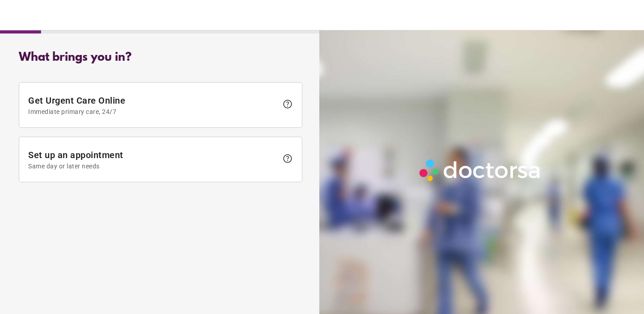 This screenshot has width=644, height=314. What do you see at coordinates (160, 58) in the screenshot?
I see `div: What brings you in?` at bounding box center [160, 58].